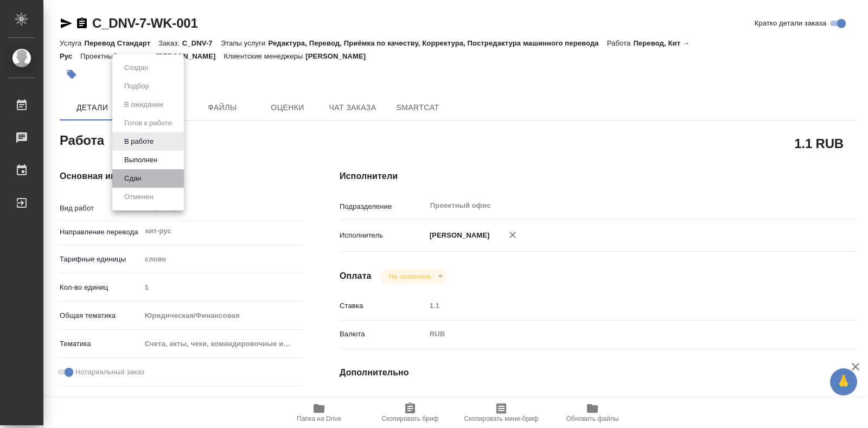  What do you see at coordinates (136, 86) in the screenshot?
I see `button: Подбор` at bounding box center [136, 86].